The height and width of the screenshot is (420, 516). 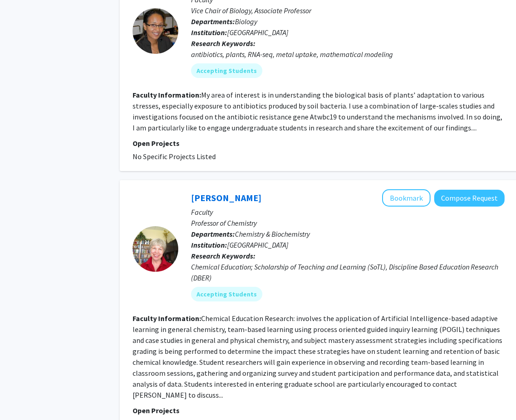 I want to click on p: Faculty, so click(x=348, y=212).